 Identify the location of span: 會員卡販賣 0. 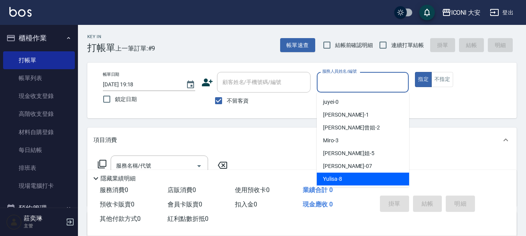
(185, 205).